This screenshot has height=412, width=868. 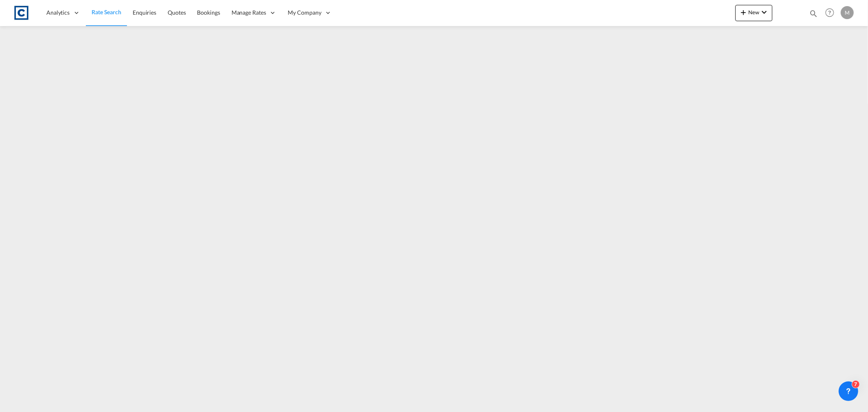 What do you see at coordinates (744, 12) in the screenshot?
I see `md-icon: icon-plus 400-fg` at bounding box center [744, 12].